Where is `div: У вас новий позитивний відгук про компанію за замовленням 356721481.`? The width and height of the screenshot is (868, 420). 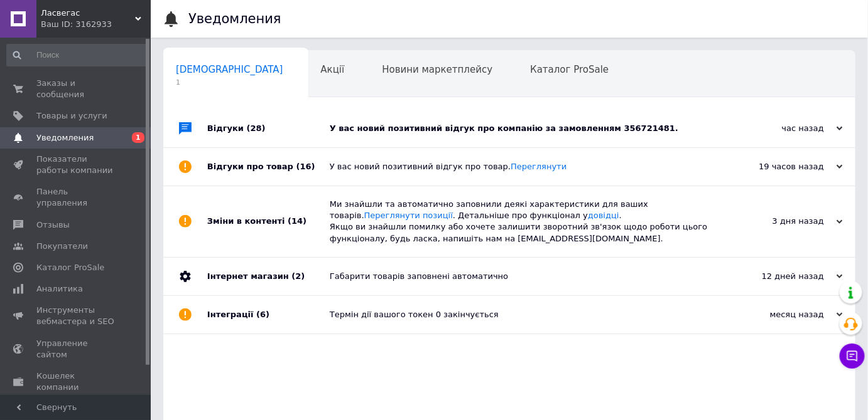
div: У вас новий позитивний відгук про компанію за замовленням 356721481. is located at coordinates (523, 128).